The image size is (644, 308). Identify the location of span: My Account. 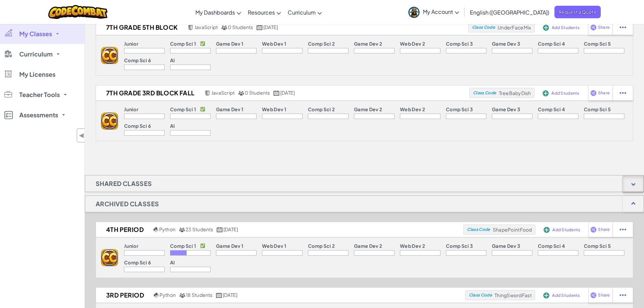
(441, 12).